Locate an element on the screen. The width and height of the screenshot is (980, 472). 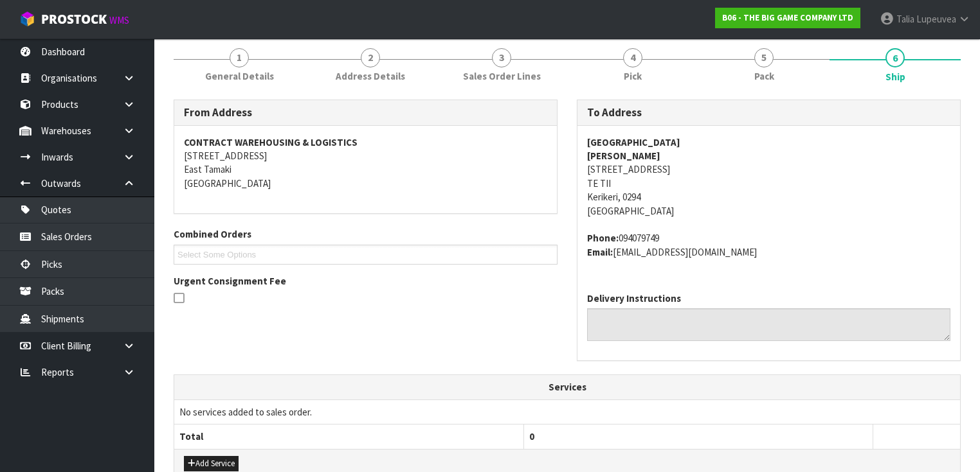
span: 3 is located at coordinates (501, 58).